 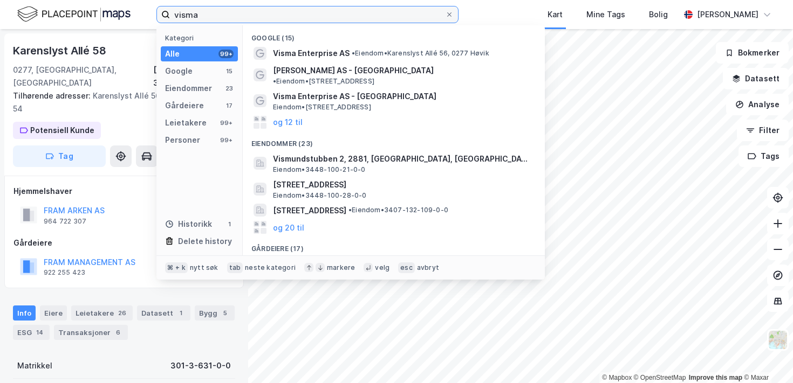 What do you see at coordinates (229, 88) in the screenshot?
I see `div: 23` at bounding box center [229, 88].